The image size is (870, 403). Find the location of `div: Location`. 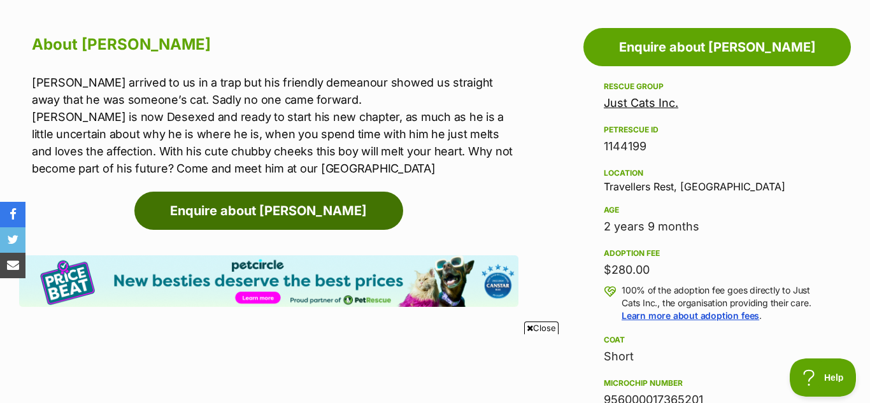

div: Location is located at coordinates (717, 173).